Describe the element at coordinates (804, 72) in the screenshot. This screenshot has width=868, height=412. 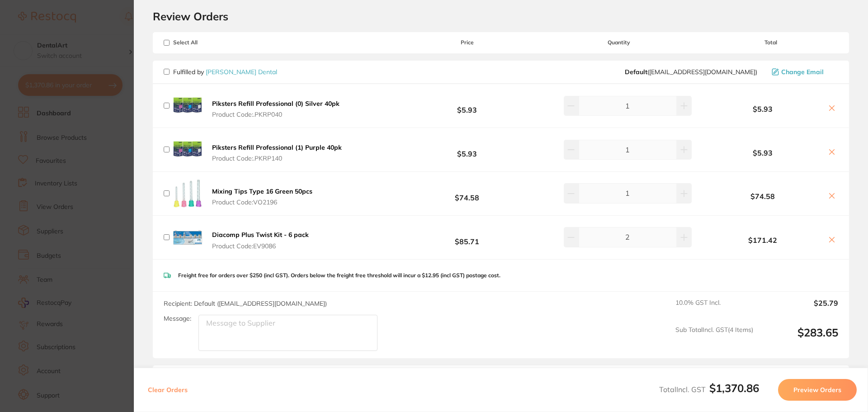
I see `button: Change Email` at that location.